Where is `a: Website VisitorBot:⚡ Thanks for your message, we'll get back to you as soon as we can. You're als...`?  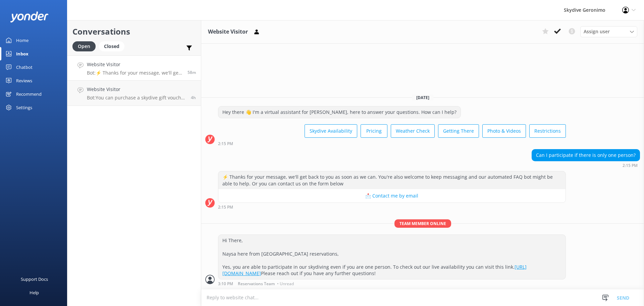 a: Website VisitorBot:⚡ Thanks for your message, we'll get back to you as soon as we can. You're als... is located at coordinates (134, 68).